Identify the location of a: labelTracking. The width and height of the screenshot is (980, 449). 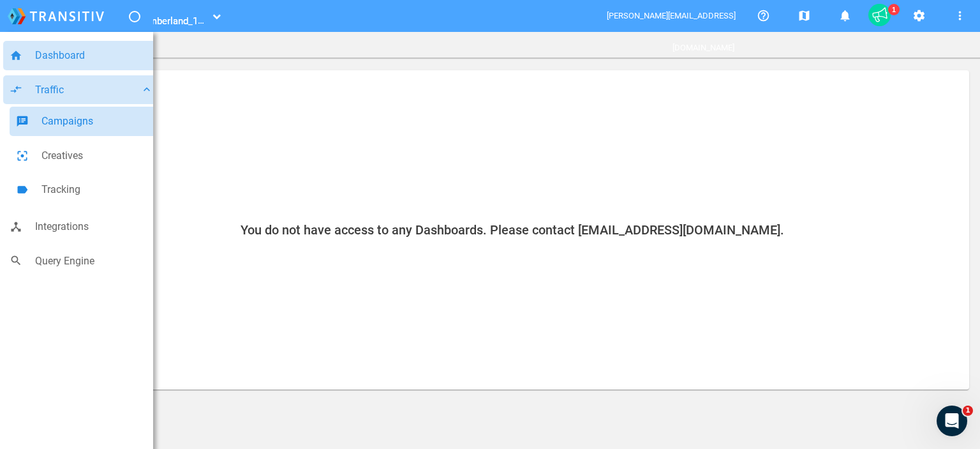
(84, 189).